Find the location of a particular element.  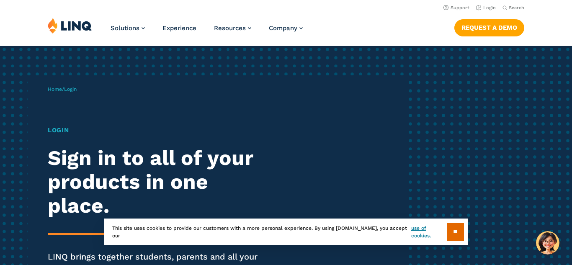

nav: Button Navigation is located at coordinates (489, 27).